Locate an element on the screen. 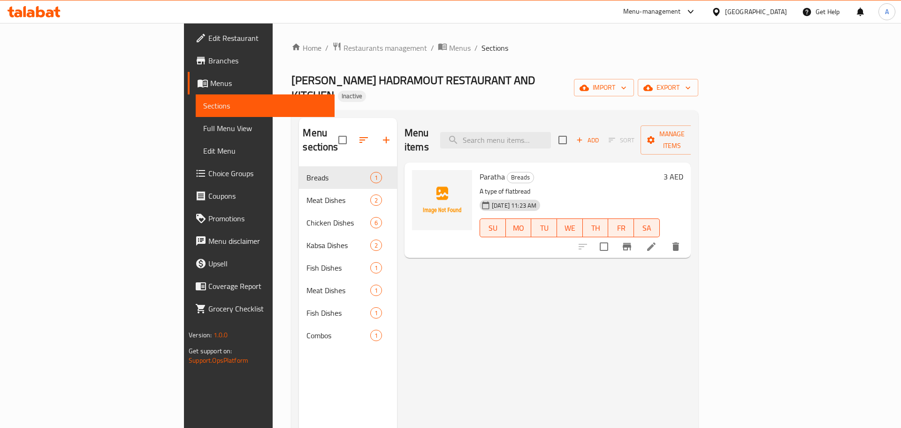  span: Promotions is located at coordinates (268, 218).